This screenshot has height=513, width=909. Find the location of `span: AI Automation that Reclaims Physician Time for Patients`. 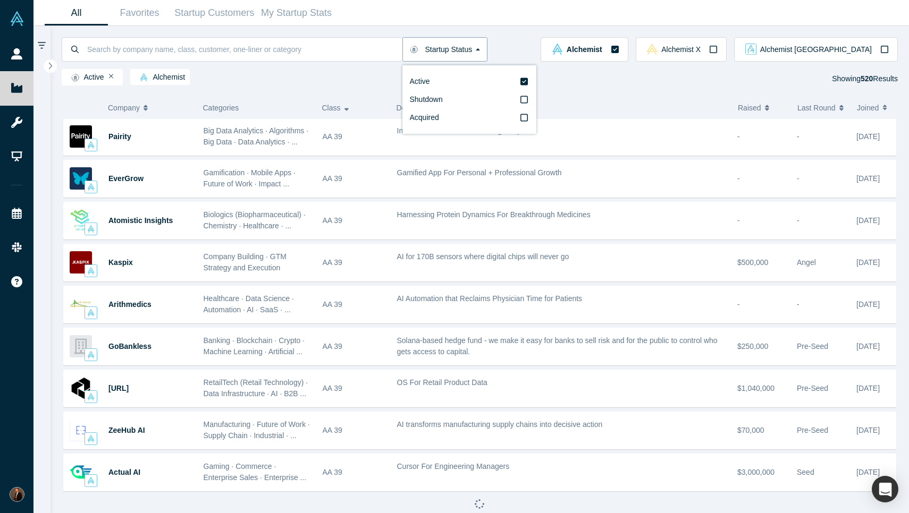

span: AI Automation that Reclaims Physician Time for Patients is located at coordinates (489, 299).